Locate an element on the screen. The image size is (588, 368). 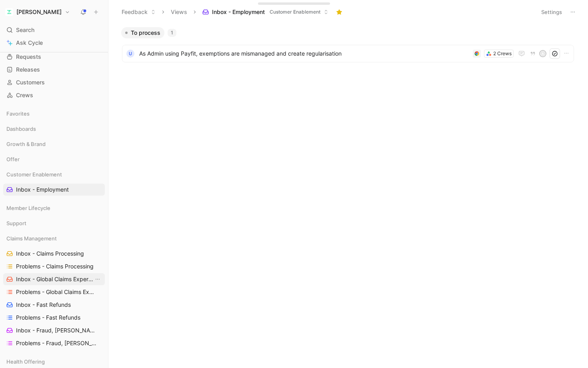
a: Ask Cycle is located at coordinates (54, 43).